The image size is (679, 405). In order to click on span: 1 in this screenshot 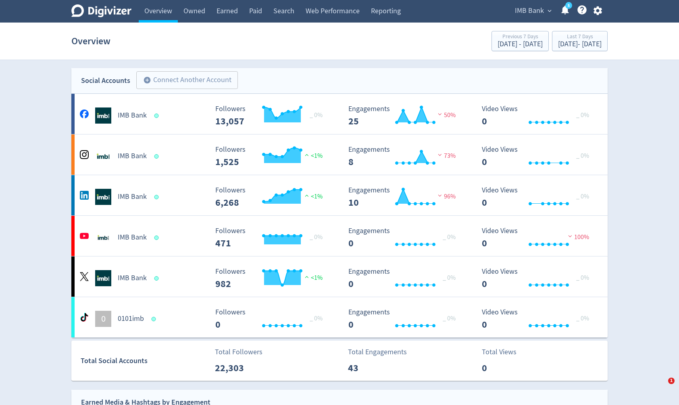, I will do `click(671, 381)`.